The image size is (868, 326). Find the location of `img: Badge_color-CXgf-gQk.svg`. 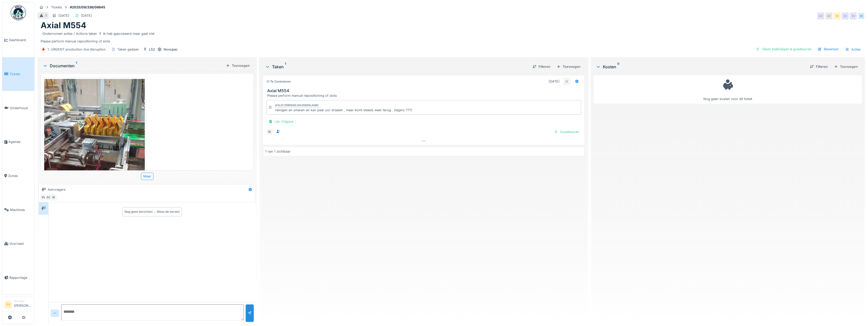

img: Badge_color-CXgf-gQk.svg is located at coordinates (18, 13).